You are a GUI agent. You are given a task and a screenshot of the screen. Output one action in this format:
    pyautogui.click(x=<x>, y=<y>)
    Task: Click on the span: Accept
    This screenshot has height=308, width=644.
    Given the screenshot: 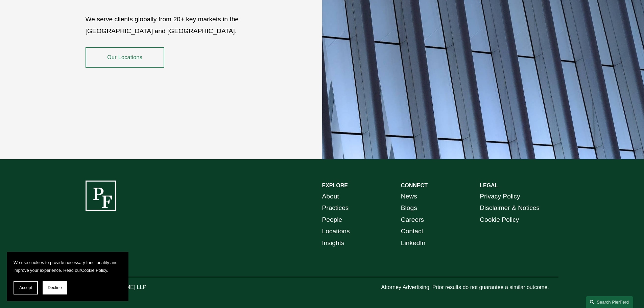 What is the action you would take?
    pyautogui.click(x=26, y=287)
    